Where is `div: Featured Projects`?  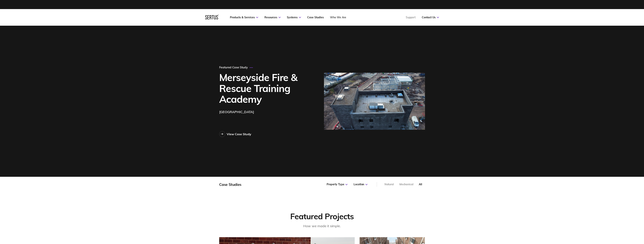
div: Featured Projects is located at coordinates (322, 216).